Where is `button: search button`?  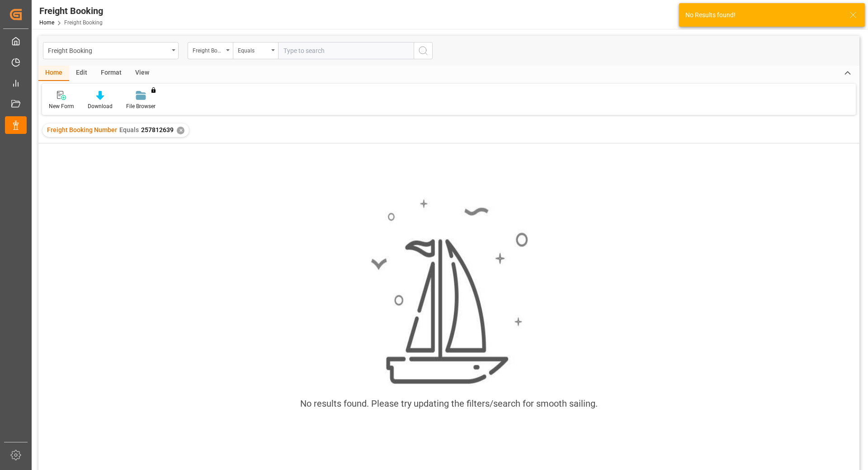 button: search button is located at coordinates (423, 51).